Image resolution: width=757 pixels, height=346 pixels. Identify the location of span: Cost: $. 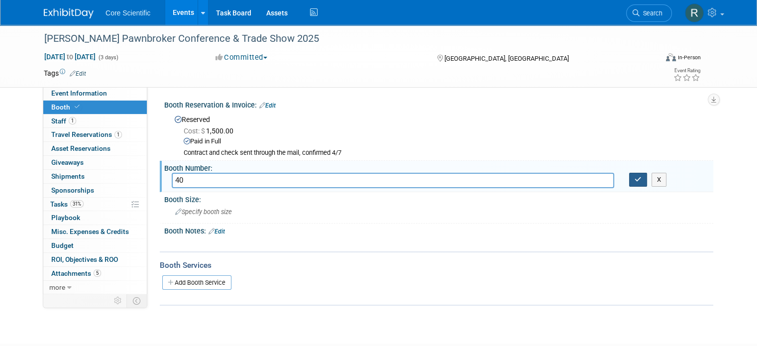
(195, 131).